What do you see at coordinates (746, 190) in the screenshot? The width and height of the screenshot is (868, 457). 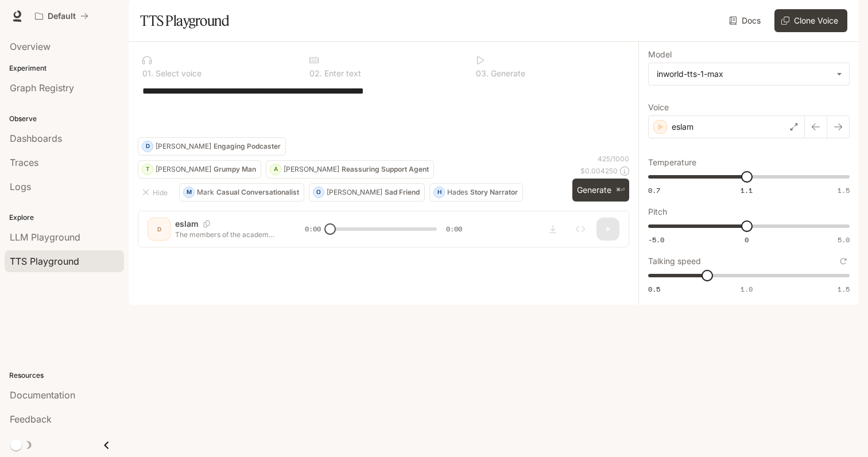 I see `span: 1.1` at bounding box center [746, 190].